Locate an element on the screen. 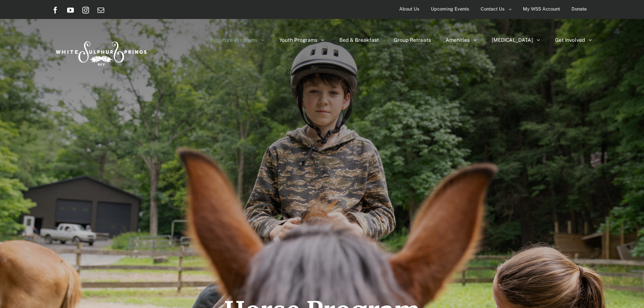  span: Donate is located at coordinates (579, 9).